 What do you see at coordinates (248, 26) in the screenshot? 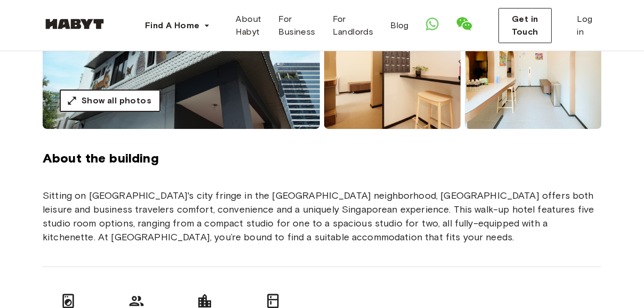
I see `a: About Habyt` at bounding box center [248, 26].